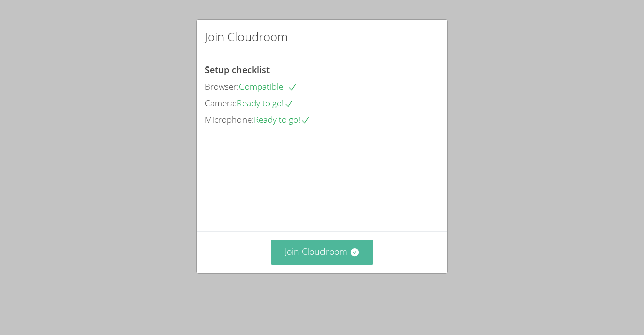  What do you see at coordinates (268, 86) in the screenshot?
I see `span: Compatible` at bounding box center [268, 86].